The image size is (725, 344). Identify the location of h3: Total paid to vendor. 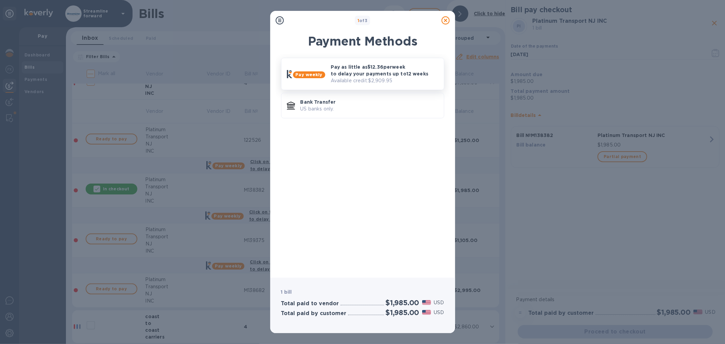
(310, 303).